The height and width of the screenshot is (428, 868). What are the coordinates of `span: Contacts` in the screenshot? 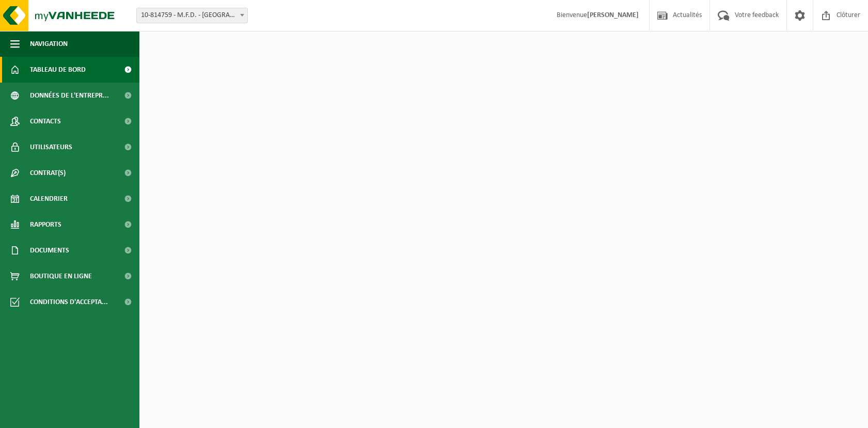 It's located at (45, 121).